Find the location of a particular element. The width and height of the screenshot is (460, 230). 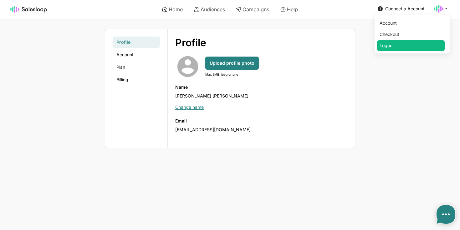

button: Upload profile photo is located at coordinates (232, 63).